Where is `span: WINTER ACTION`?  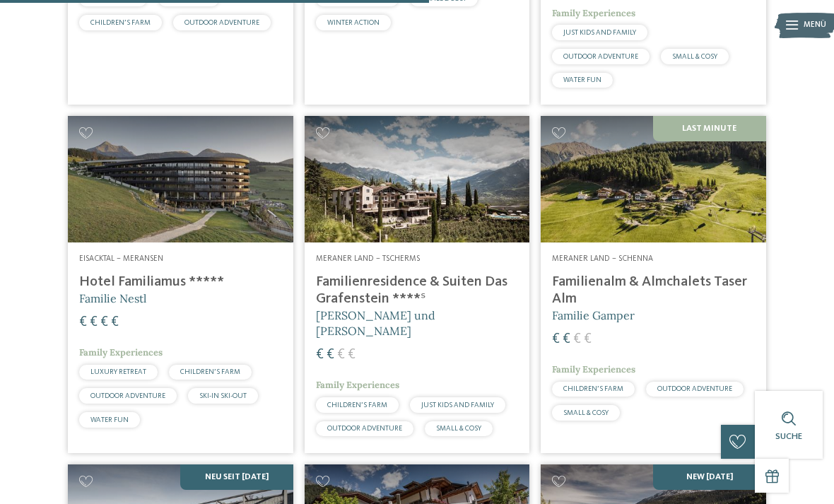
span: WINTER ACTION is located at coordinates (353, 23).